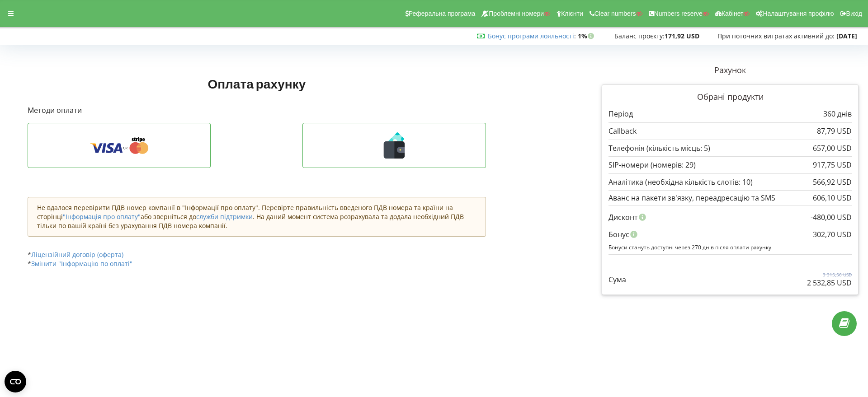  I want to click on a: Ліцензійний договір (оферта), so click(77, 254).